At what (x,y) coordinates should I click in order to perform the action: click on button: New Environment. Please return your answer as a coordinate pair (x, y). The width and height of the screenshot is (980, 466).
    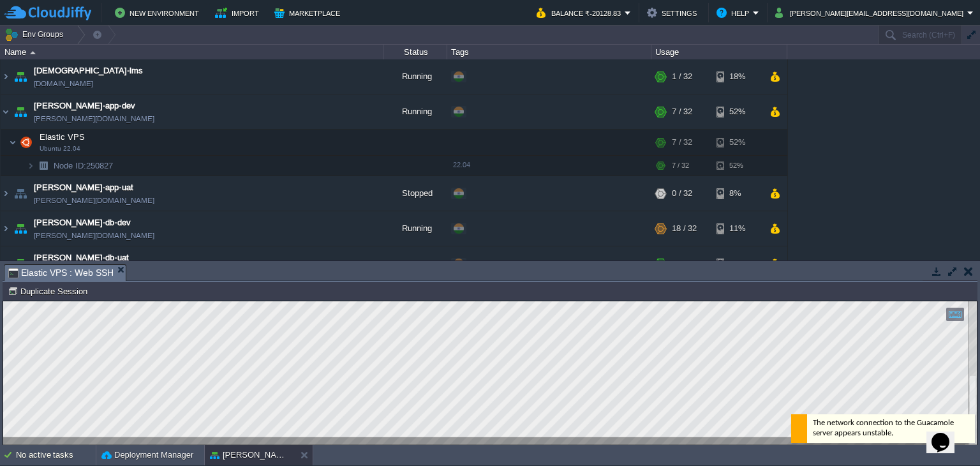
    Looking at the image, I should click on (159, 13).